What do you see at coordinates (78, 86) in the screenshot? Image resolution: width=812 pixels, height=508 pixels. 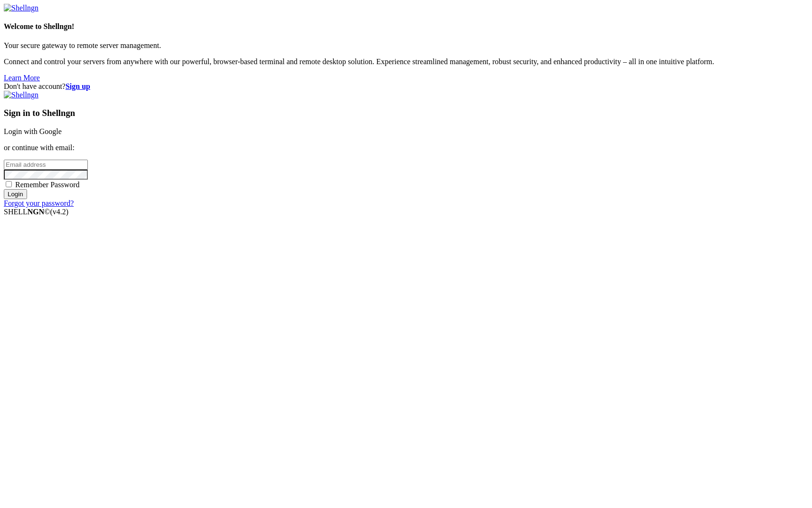 I see `a: Sign up` at bounding box center [78, 86].